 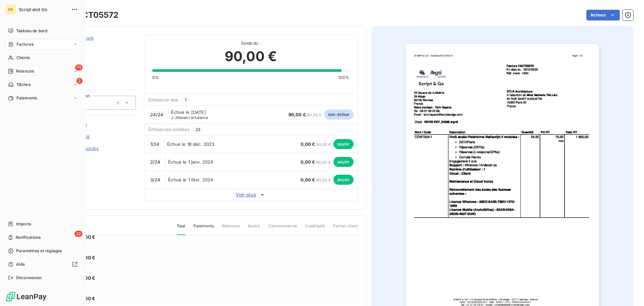 I want to click on span: Notifications, so click(x=28, y=237).